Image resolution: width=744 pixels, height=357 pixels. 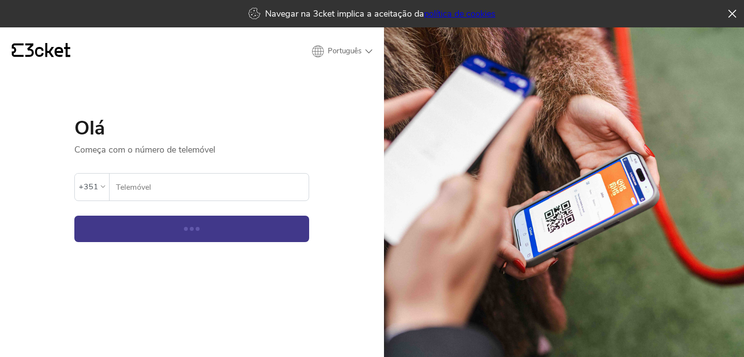 What do you see at coordinates (209, 187) in the screenshot?
I see `label: Telemóvel` at bounding box center [209, 187].